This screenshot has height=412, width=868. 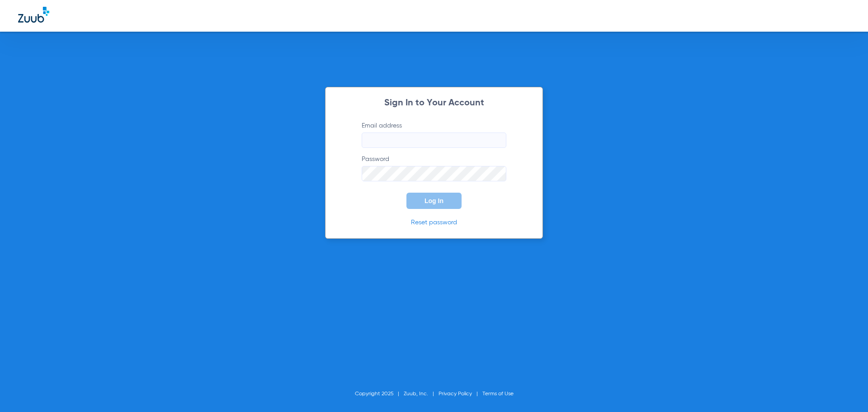 I want to click on input: Password, so click(x=434, y=174).